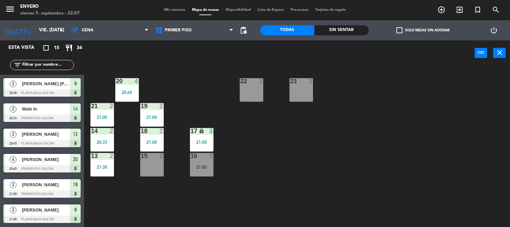 The width and height of the screenshot is (510, 227). Describe the element at coordinates (299, 10) in the screenshot. I see `span: Pre-acceso` at that location.